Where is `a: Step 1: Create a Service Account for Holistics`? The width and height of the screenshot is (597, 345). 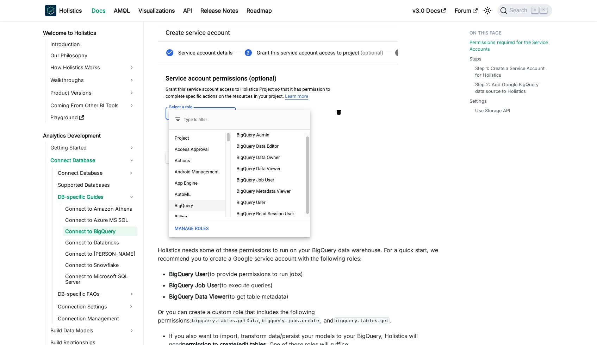 a: Step 1: Create a Service Account for Holistics is located at coordinates (510, 72).